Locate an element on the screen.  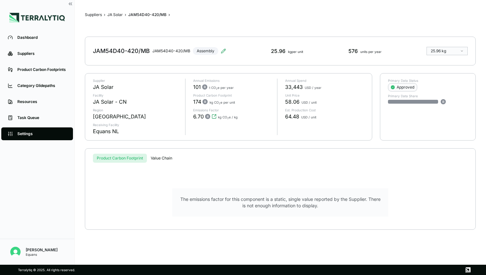
div: s is located at coordinates (280, 158).